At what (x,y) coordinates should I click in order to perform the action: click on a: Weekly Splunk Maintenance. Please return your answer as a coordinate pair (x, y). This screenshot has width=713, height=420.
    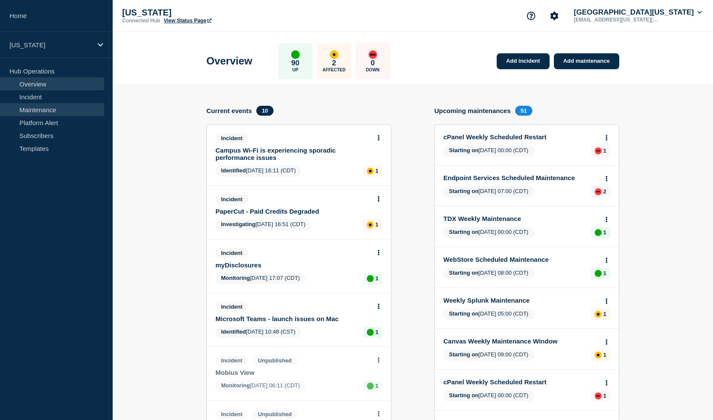
    Looking at the image, I should click on (521, 300).